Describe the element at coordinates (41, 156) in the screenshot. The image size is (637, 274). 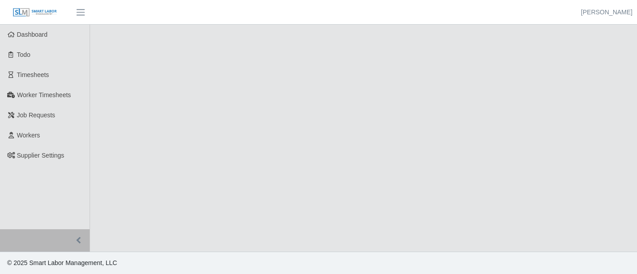
I see `span: Supplier Settings` at that location.